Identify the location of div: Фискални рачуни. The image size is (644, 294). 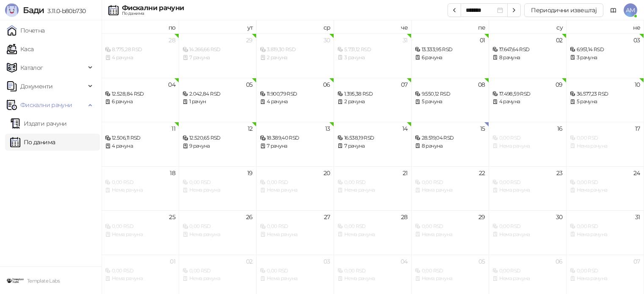
(153, 8).